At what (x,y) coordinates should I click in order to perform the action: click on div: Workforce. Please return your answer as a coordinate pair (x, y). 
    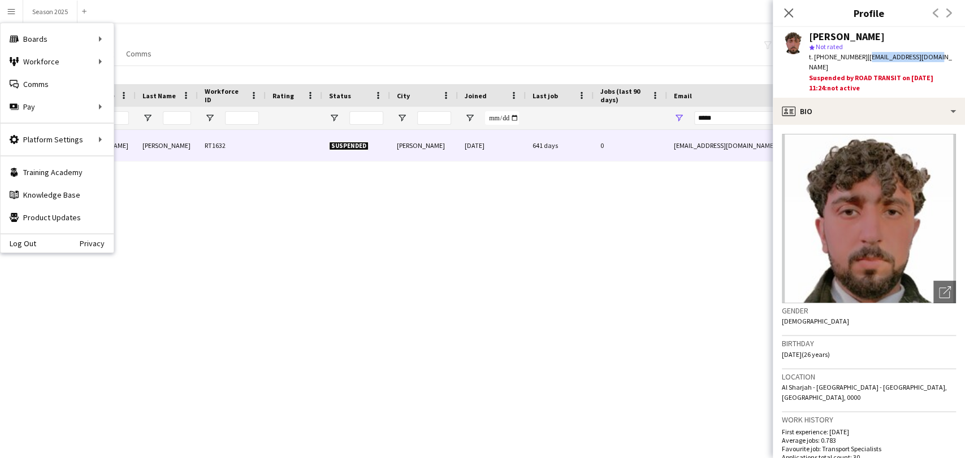
    Looking at the image, I should click on (57, 62).